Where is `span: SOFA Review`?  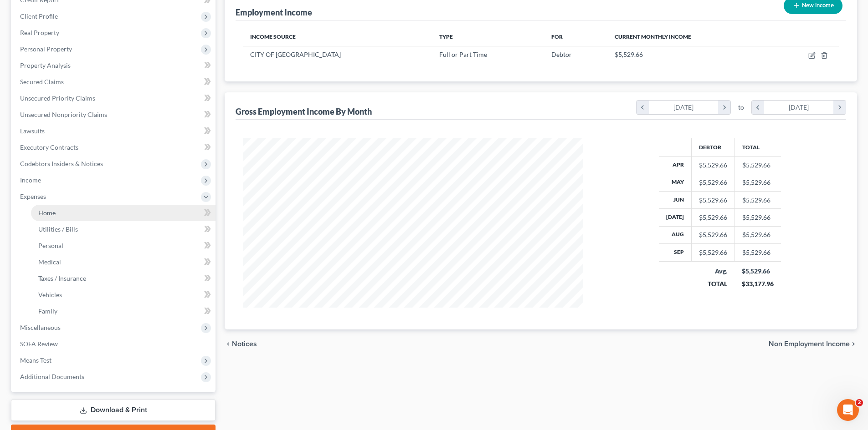 span: SOFA Review is located at coordinates (39, 344).